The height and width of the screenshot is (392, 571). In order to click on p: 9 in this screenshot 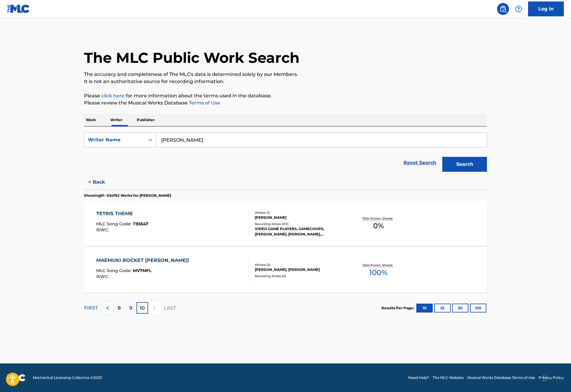, I will do `click(131, 308)`.